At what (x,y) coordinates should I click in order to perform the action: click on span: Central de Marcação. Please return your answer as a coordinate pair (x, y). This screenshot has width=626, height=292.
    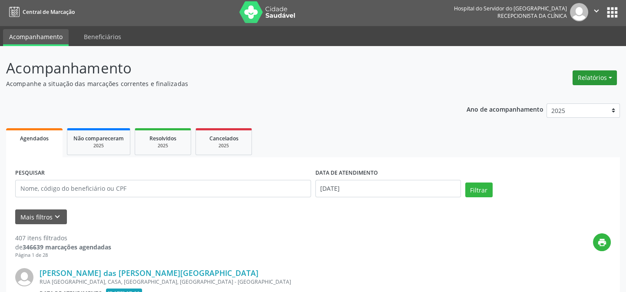
    Looking at the image, I should click on (49, 12).